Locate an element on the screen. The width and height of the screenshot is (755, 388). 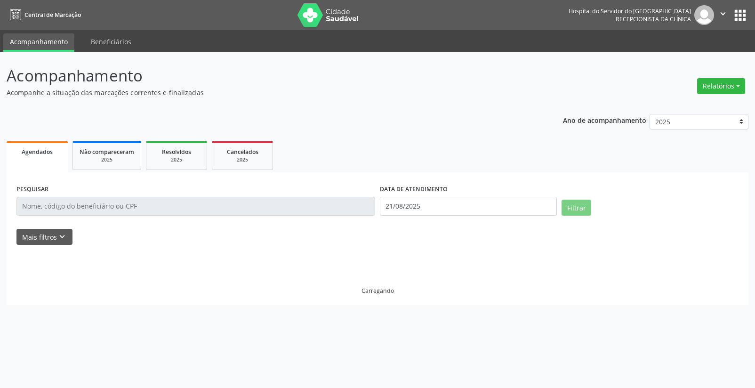
img: img is located at coordinates (704, 15).